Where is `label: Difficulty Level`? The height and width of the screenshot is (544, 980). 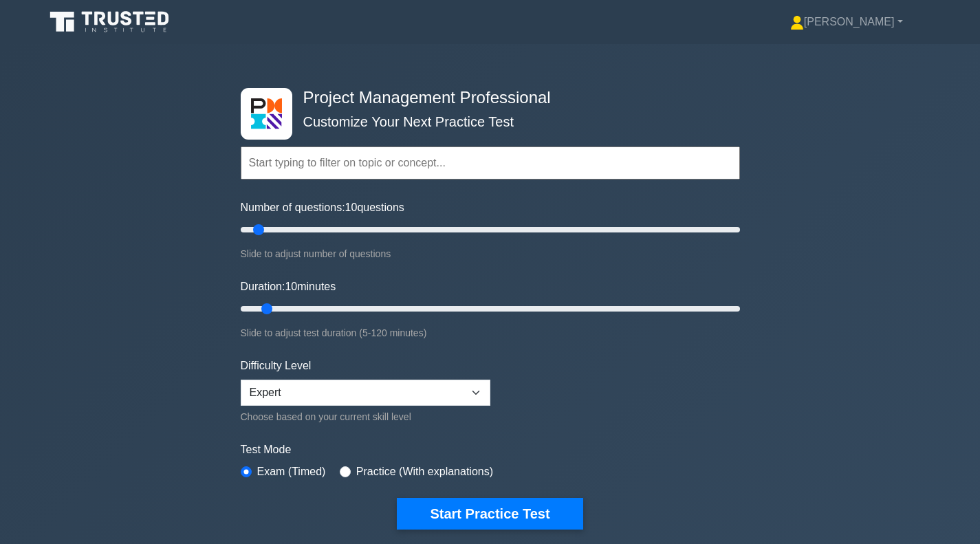
label: Difficulty Level is located at coordinates (276, 366).